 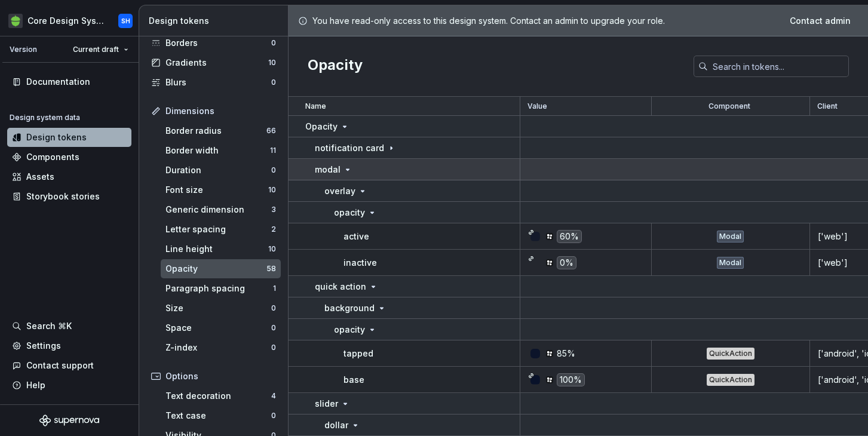 I want to click on div: Text decoration, so click(x=218, y=396).